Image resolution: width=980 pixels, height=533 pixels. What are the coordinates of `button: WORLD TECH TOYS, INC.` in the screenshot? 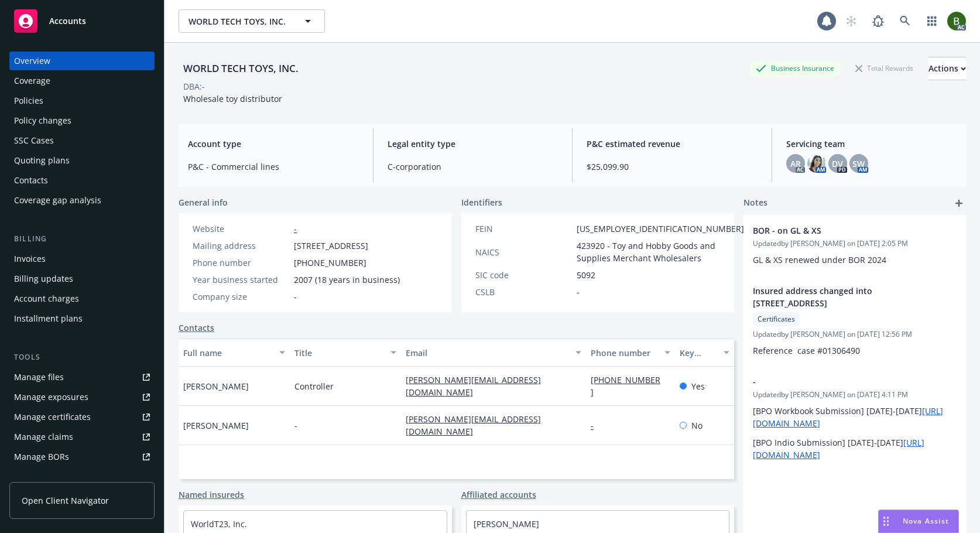 It's located at (252, 21).